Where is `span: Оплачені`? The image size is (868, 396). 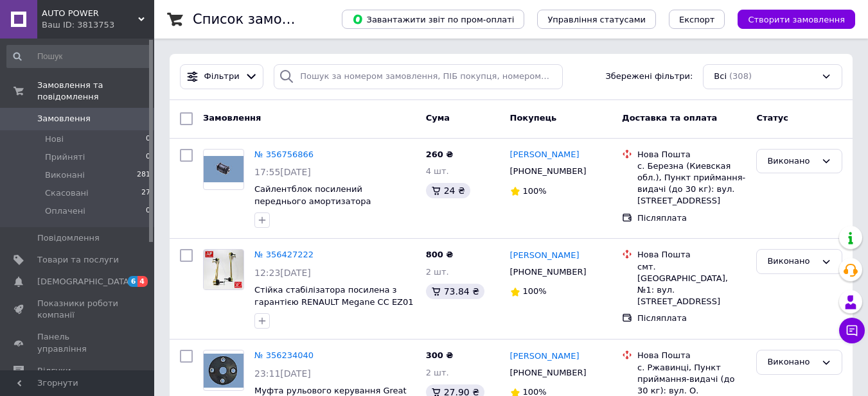 span: Оплачені is located at coordinates (65, 211).